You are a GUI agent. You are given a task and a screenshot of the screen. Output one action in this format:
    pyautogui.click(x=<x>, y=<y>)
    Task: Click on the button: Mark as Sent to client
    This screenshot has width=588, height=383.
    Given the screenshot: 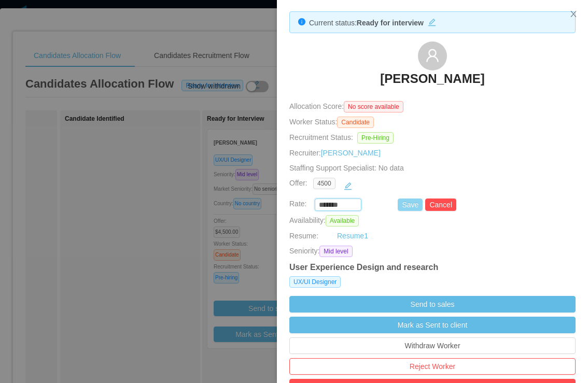 What is the action you would take?
    pyautogui.click(x=433, y=325)
    